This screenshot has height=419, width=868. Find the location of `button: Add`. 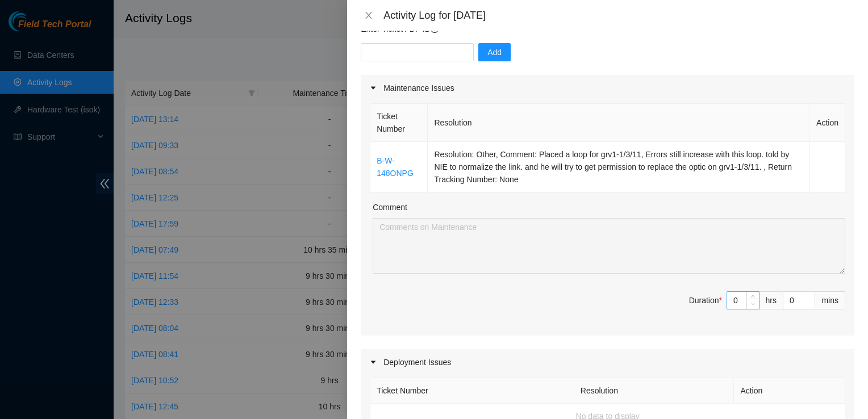

button: Add is located at coordinates (494, 53).